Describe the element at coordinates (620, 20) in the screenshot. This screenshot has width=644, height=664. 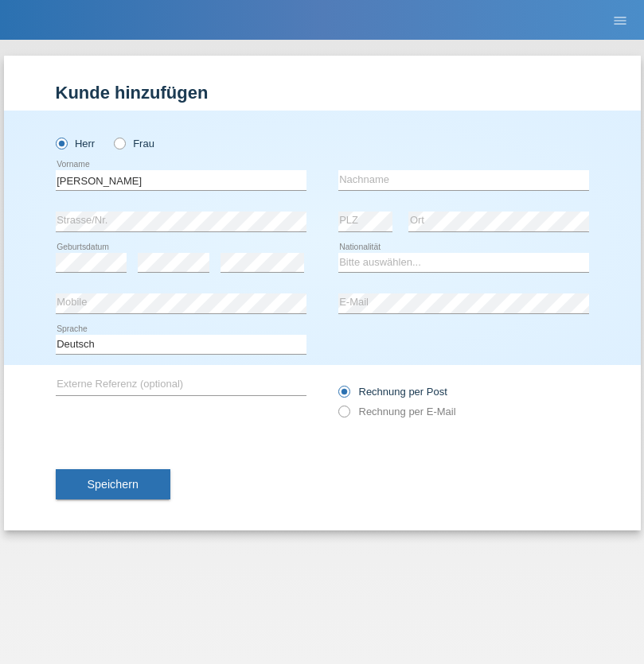
I see `i: menu` at that location.